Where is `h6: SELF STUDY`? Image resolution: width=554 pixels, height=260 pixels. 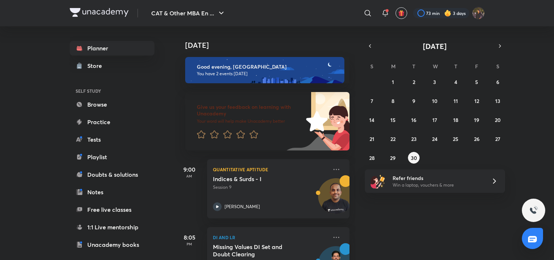
h6: SELF STUDY is located at coordinates (112, 91).